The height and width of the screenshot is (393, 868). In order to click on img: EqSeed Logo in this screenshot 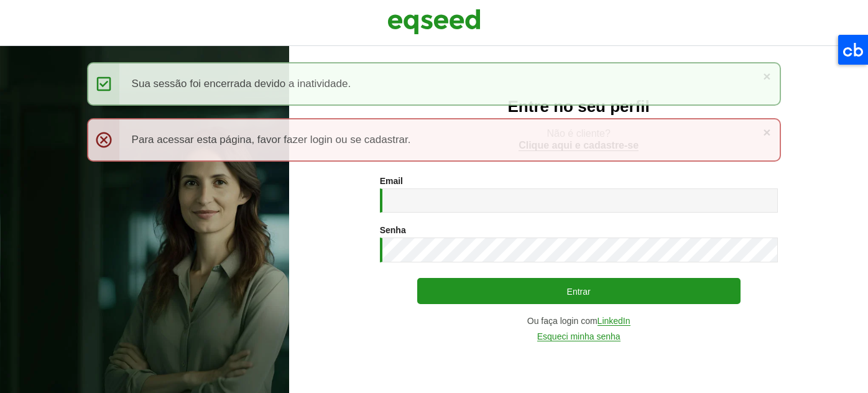, I will do `click(434, 22)`.